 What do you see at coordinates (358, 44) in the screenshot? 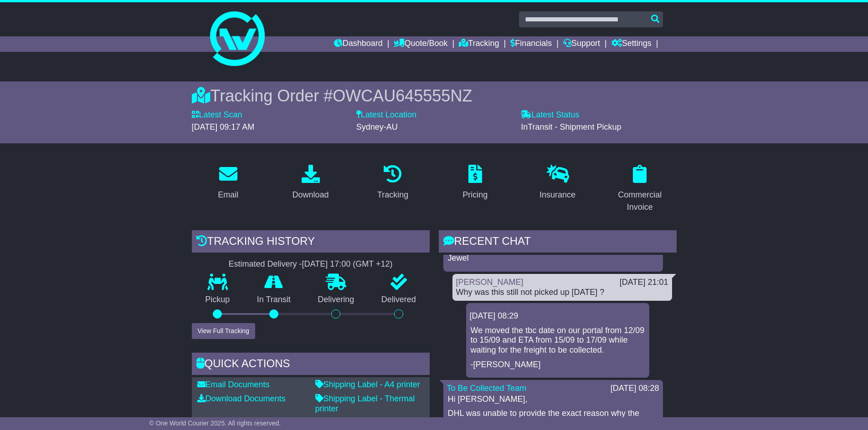
I see `a: Dashboard` at bounding box center [358, 44].